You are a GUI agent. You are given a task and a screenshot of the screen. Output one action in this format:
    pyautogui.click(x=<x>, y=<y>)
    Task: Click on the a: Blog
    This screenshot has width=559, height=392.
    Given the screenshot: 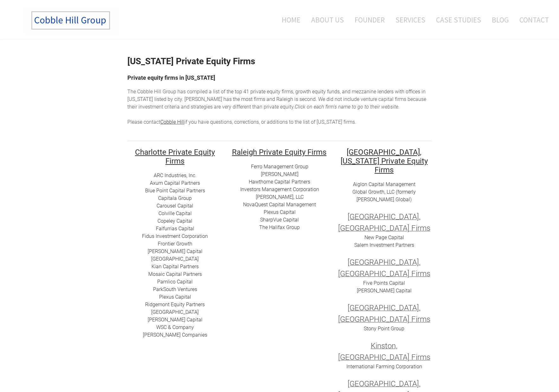 What is the action you would take?
    pyautogui.click(x=500, y=20)
    